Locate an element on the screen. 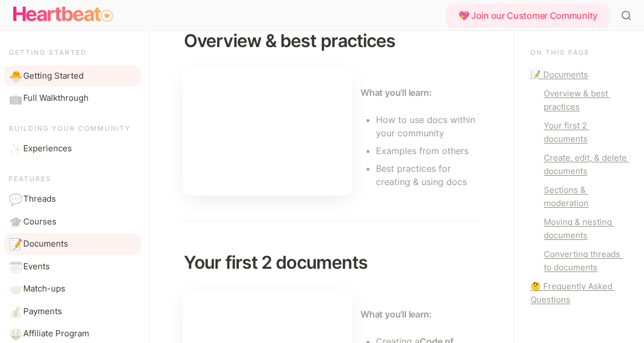  a: Create, edit, & delete documents is located at coordinates (579, 165).